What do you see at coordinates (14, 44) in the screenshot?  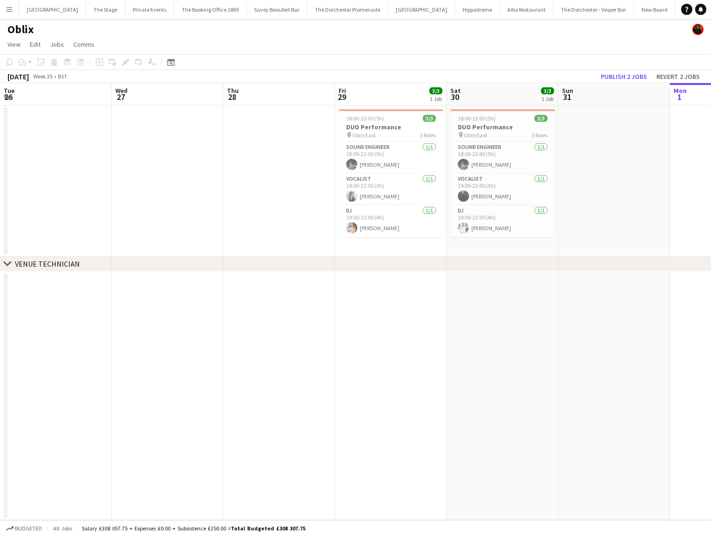 I see `a: View` at bounding box center [14, 44].